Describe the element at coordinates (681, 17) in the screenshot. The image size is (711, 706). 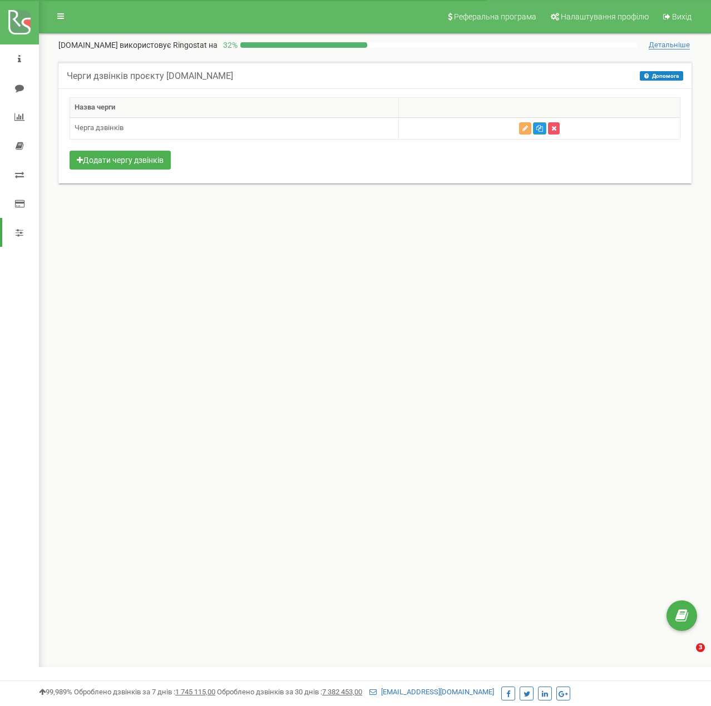
I see `span: Вихід` at that location.